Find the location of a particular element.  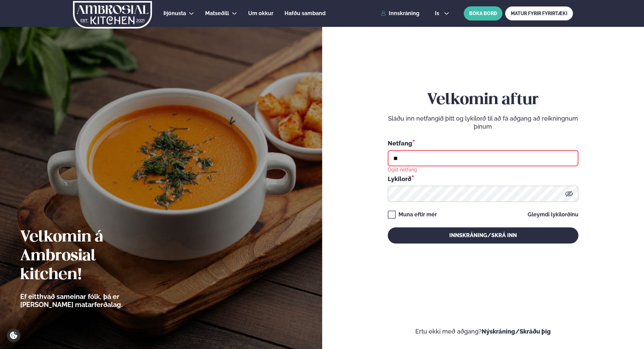

button: BÓKA BORÐ is located at coordinates (483, 13).